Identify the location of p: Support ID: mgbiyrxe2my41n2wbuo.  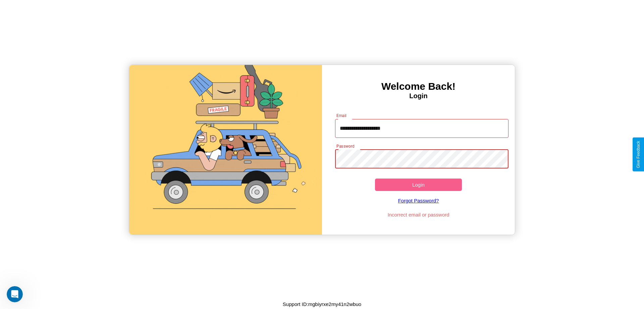
(322, 304).